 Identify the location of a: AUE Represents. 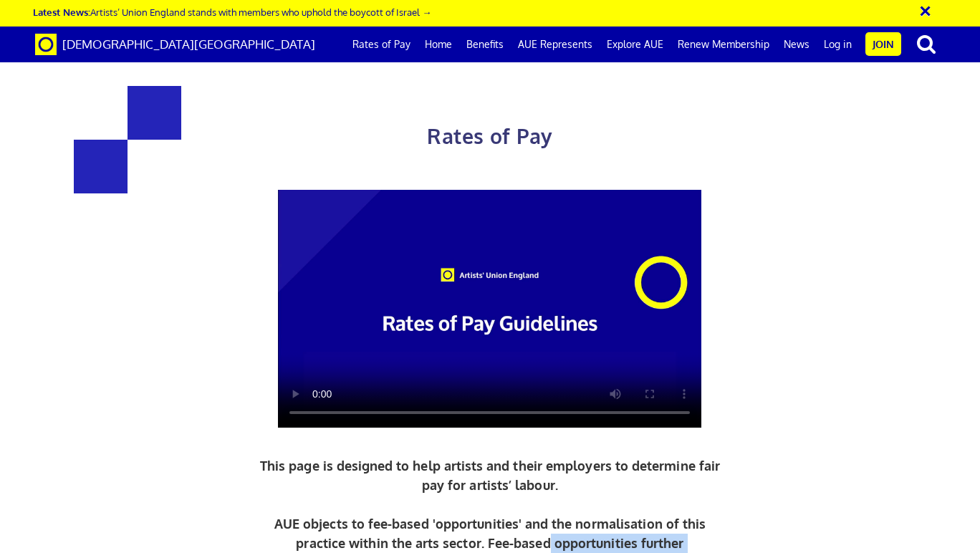
(555, 45).